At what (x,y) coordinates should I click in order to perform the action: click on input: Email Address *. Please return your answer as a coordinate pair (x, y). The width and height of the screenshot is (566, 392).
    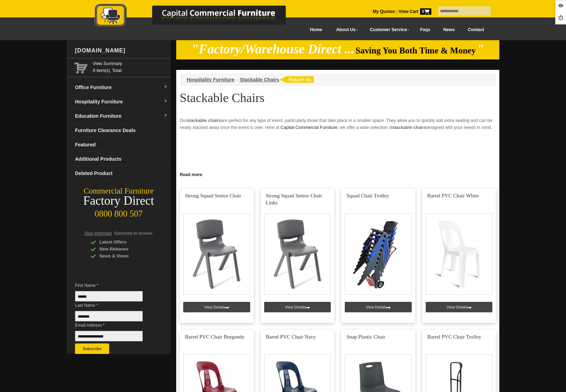
    Looking at the image, I should click on (109, 336).